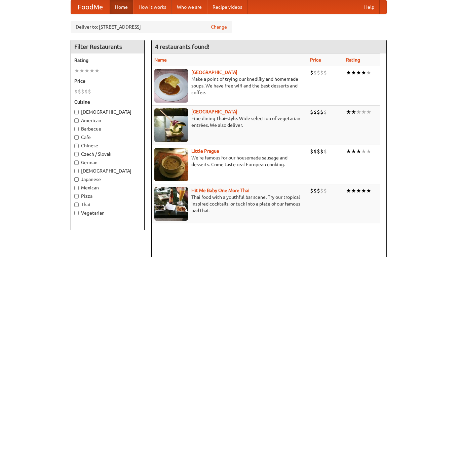 This screenshot has width=457, height=476. I want to click on img: littleprague.jpg, so click(171, 165).